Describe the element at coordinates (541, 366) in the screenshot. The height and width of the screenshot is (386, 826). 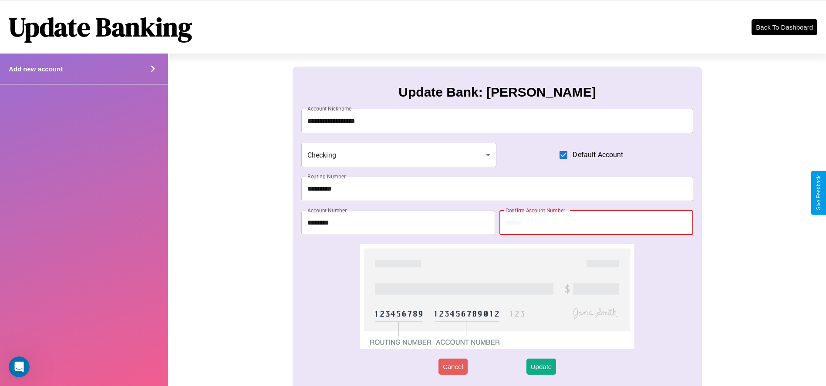
I see `button: Update` at that location.